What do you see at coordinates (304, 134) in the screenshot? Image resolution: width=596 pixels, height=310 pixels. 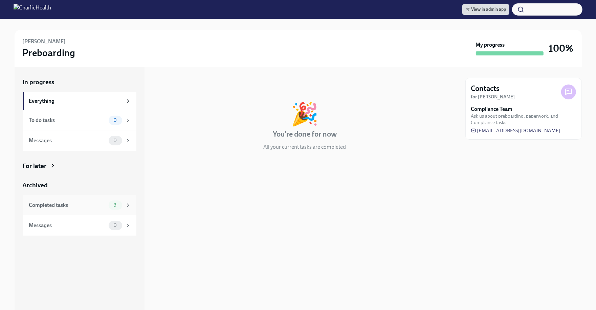 I see `h4: You're done for now` at bounding box center [304, 134].